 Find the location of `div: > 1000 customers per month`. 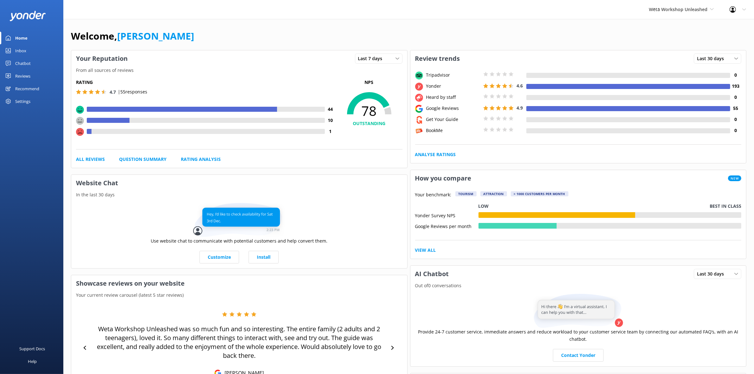

div: > 1000 customers per month is located at coordinates (539, 194).